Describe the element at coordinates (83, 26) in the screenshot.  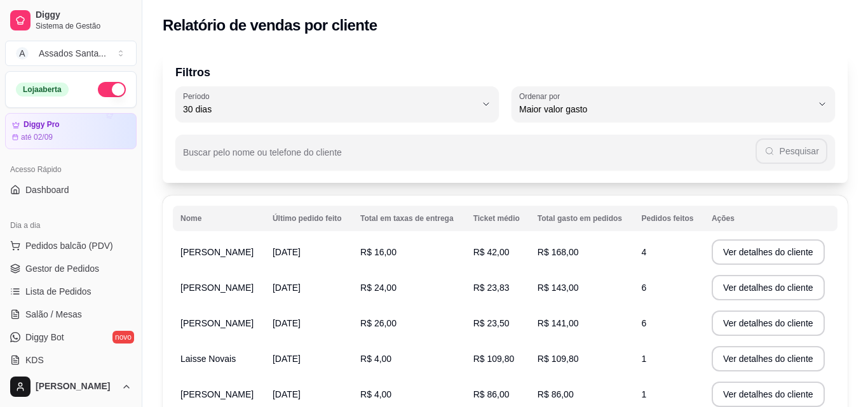
I see `span: Sistema de Gestão` at that location.